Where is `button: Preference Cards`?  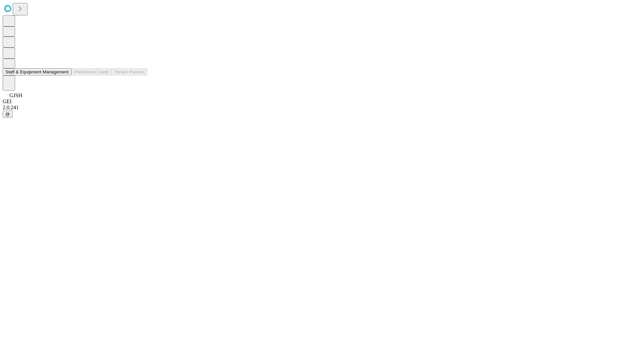 button: Preference Cards is located at coordinates (92, 72).